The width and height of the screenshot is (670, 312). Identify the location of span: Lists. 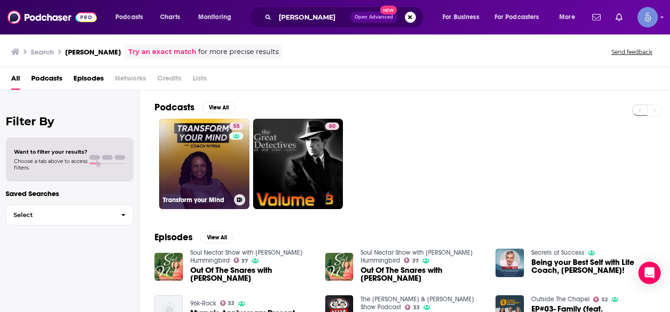
(200, 80).